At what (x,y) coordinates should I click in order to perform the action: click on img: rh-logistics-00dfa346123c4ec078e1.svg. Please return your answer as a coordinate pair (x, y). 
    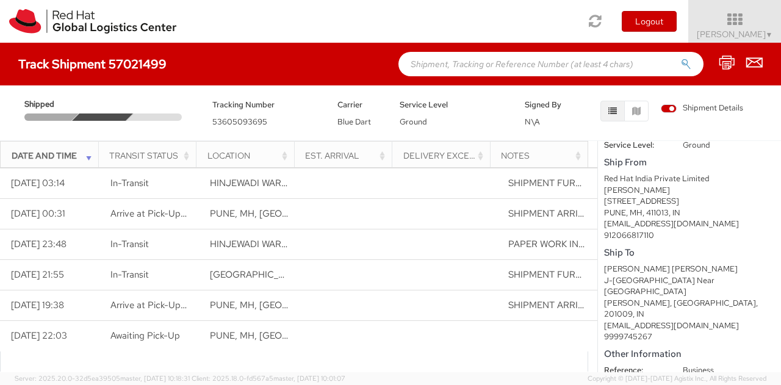
    Looking at the image, I should click on (93, 21).